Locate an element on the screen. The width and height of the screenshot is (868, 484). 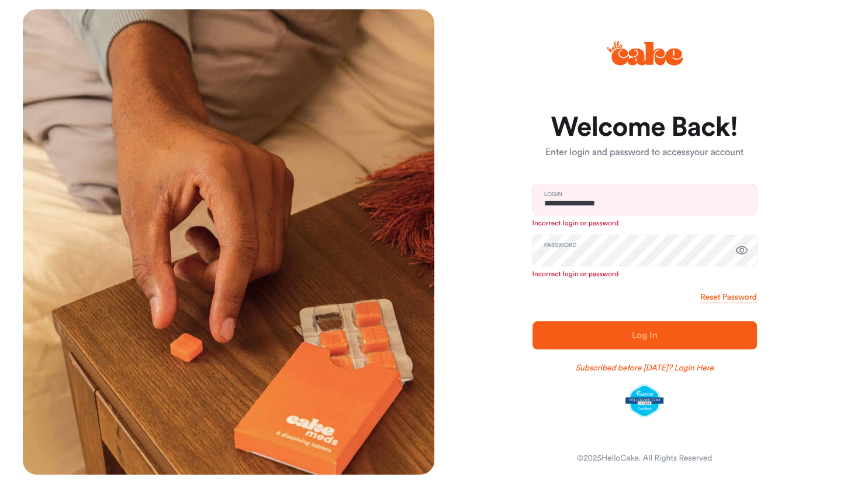
div: © 2025 HelloCake. All Rights Reserved is located at coordinates (645, 458).